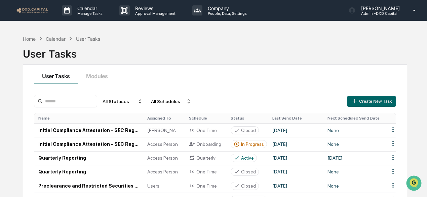  What do you see at coordinates (25, 88) in the screenshot?
I see `a: 🖐️Preclearance` at bounding box center [25, 88].